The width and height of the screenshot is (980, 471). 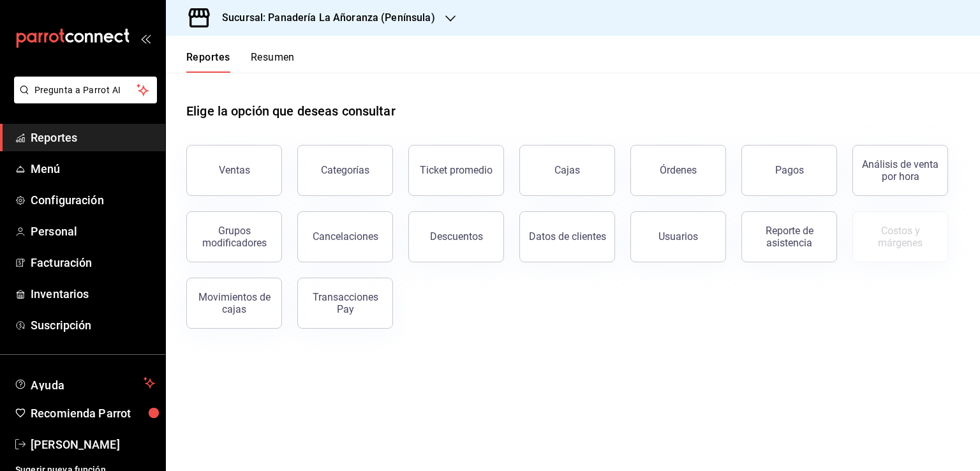 I want to click on button: Análisis de venta por hora, so click(x=901, y=170).